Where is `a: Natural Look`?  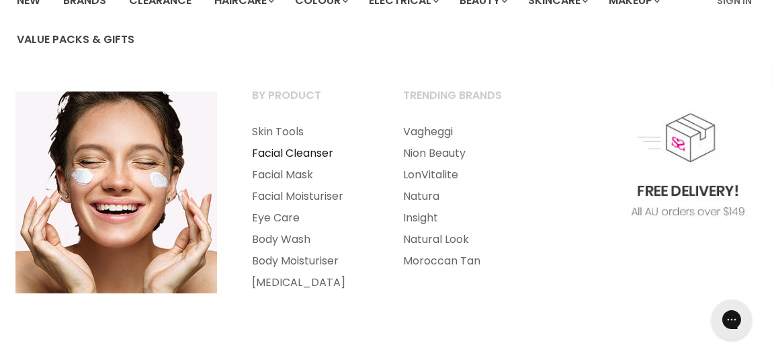
a: Natural Look is located at coordinates (460, 239).